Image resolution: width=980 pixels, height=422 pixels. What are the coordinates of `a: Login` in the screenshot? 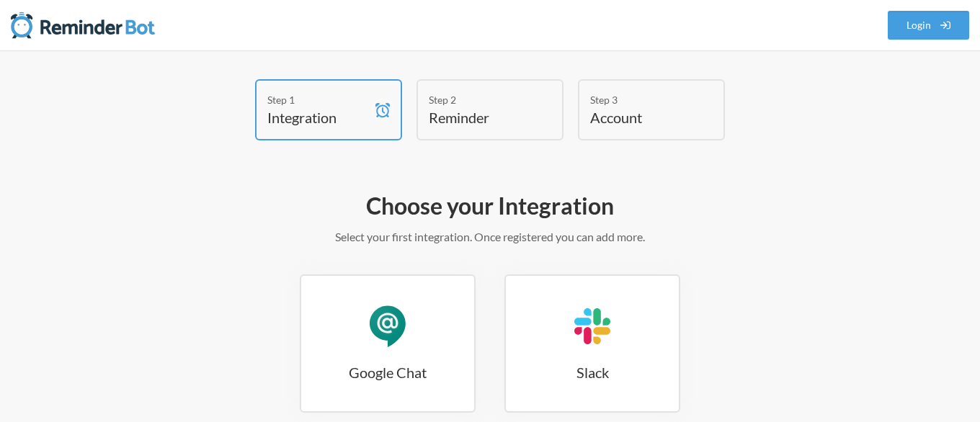 It's located at (929, 25).